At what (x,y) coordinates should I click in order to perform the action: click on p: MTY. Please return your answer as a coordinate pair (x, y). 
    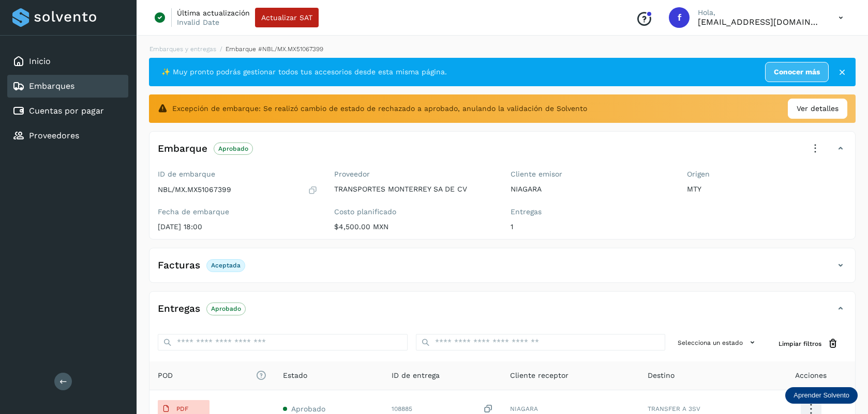
    Looking at the image, I should click on (766, 189).